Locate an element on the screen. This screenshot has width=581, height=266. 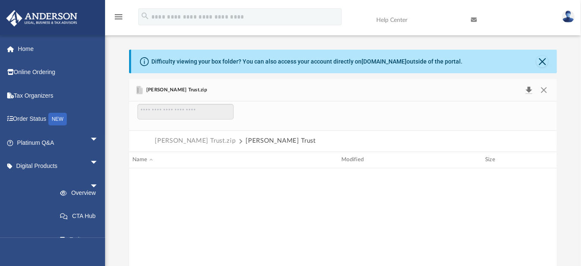
div: Name is located at coordinates (231, 160).